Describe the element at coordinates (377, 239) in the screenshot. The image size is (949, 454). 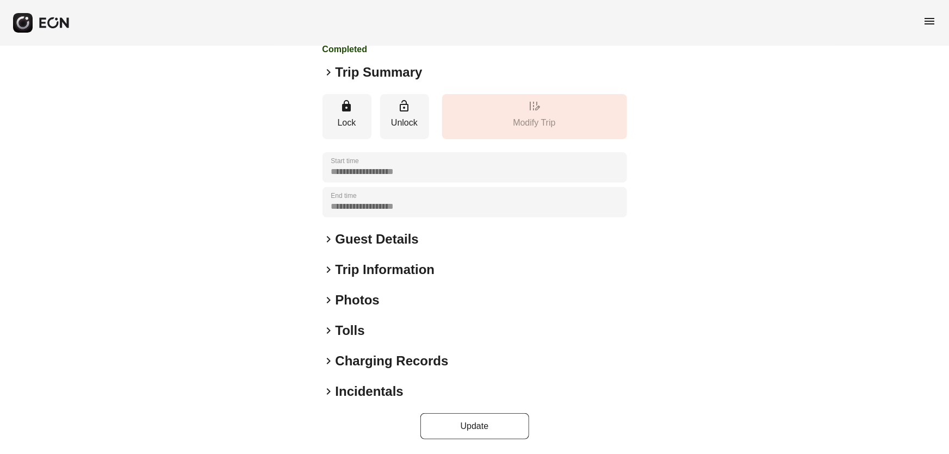
I see `h2: Guest Details` at that location.